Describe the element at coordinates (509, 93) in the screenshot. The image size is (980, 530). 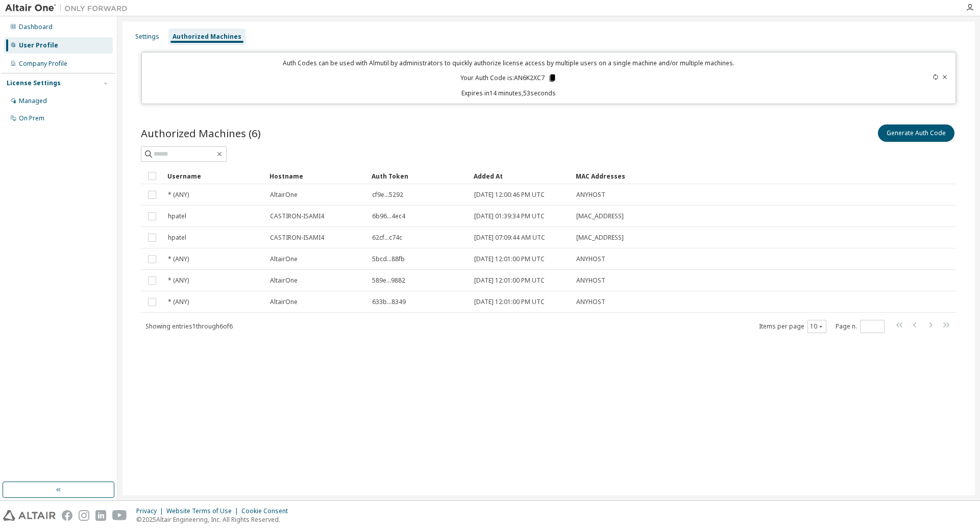
I see `p: Expires in 14 minutes, 53 seconds` at that location.